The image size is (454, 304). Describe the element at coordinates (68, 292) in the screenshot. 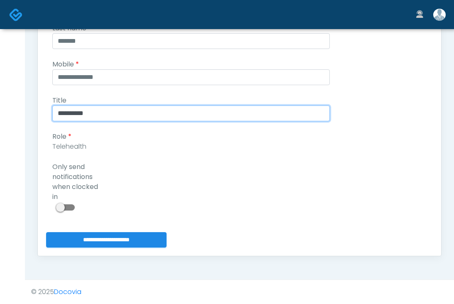

I see `a: Docovia` at that location.